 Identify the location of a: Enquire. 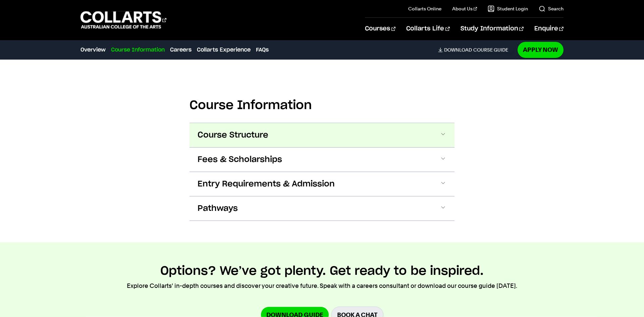
(549, 29).